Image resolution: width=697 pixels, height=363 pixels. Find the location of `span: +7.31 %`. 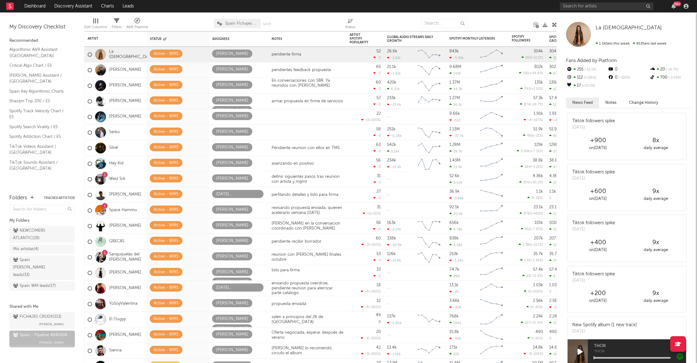

span: +7.31 % is located at coordinates (536, 151).